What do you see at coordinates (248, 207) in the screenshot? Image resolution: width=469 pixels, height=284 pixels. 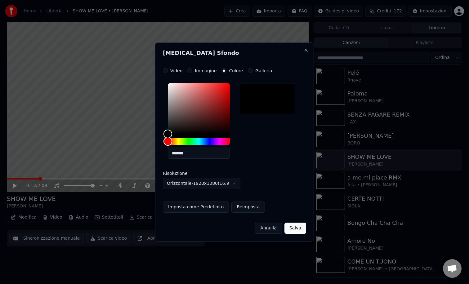 I see `button: Reimposta` at bounding box center [248, 207].